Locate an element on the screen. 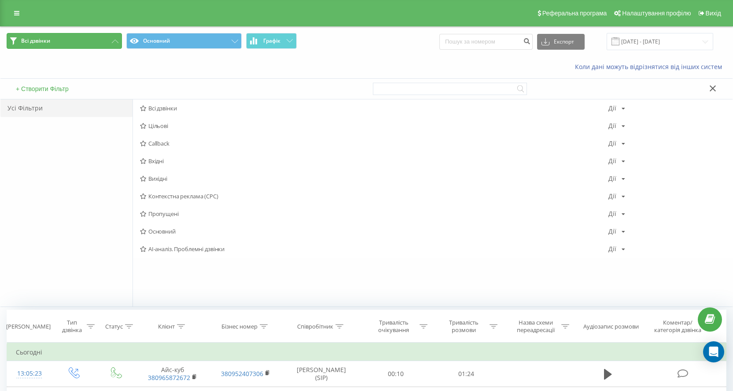 This screenshot has width=733, height=391. input: Пошук за номером is located at coordinates (486, 42).